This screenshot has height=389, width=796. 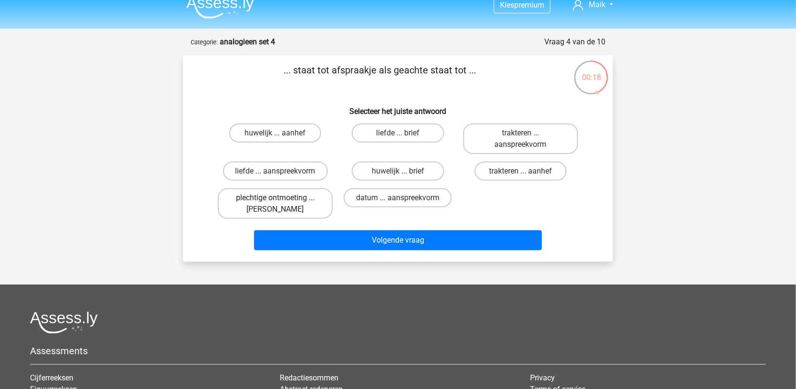 What do you see at coordinates (507, 5) in the screenshot?
I see `span: Kies` at bounding box center [507, 5].